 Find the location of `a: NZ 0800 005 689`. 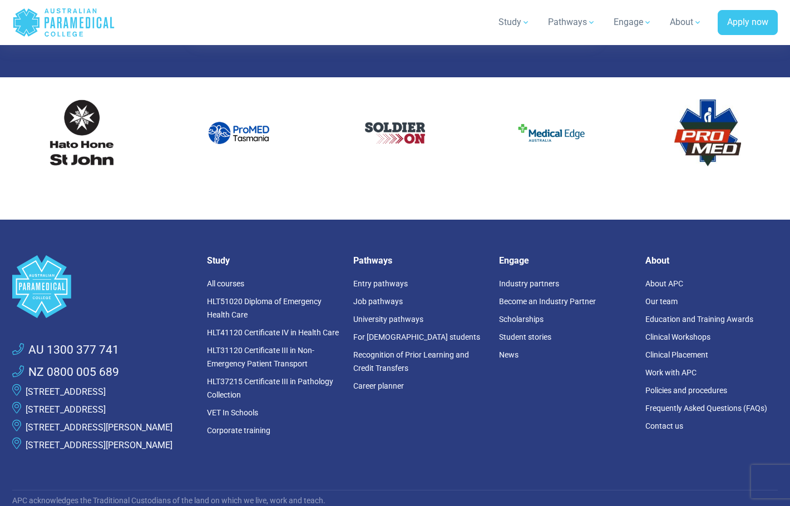

a: NZ 0800 005 689 is located at coordinates (66, 373).